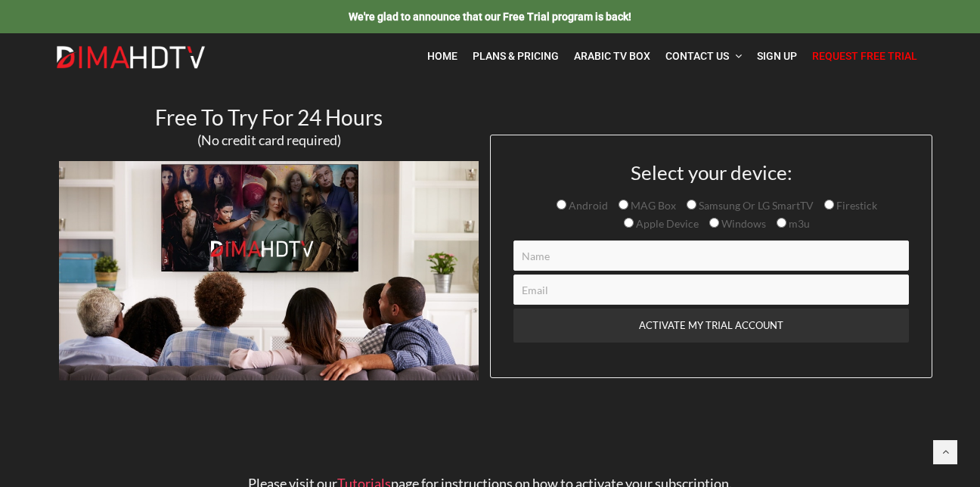 Image resolution: width=980 pixels, height=487 pixels. What do you see at coordinates (864, 56) in the screenshot?
I see `a: Request Free Trial` at bounding box center [864, 56].